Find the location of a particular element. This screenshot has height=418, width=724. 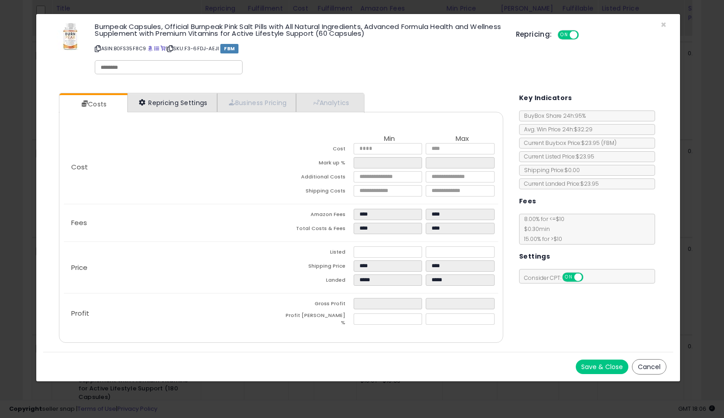

h5: Settings is located at coordinates (534, 256).